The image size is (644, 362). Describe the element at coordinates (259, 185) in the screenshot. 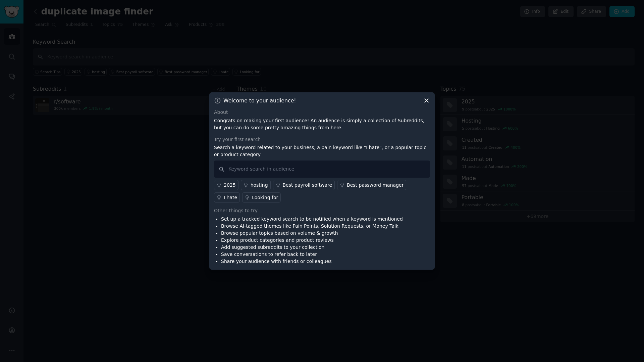

I see `div: hosting` at that location.